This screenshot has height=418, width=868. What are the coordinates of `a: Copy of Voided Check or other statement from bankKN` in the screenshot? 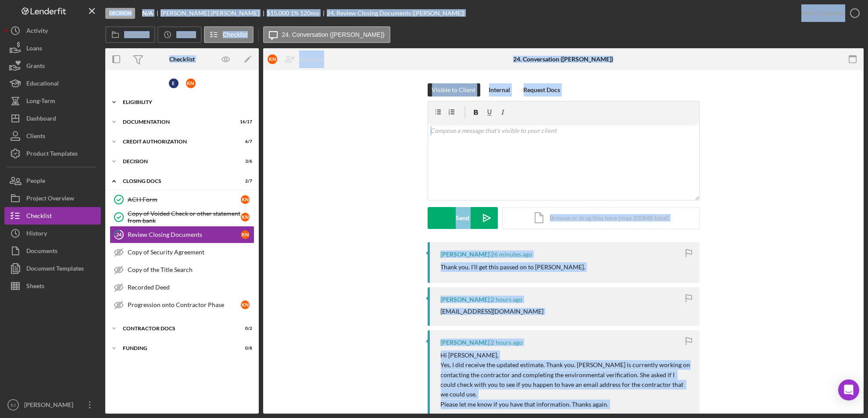 It's located at (182, 217).